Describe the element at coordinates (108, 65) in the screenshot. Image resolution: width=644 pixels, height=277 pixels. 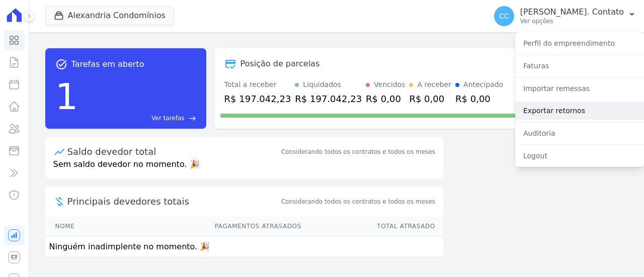
I see `span: Tarefas em aberto` at that location.